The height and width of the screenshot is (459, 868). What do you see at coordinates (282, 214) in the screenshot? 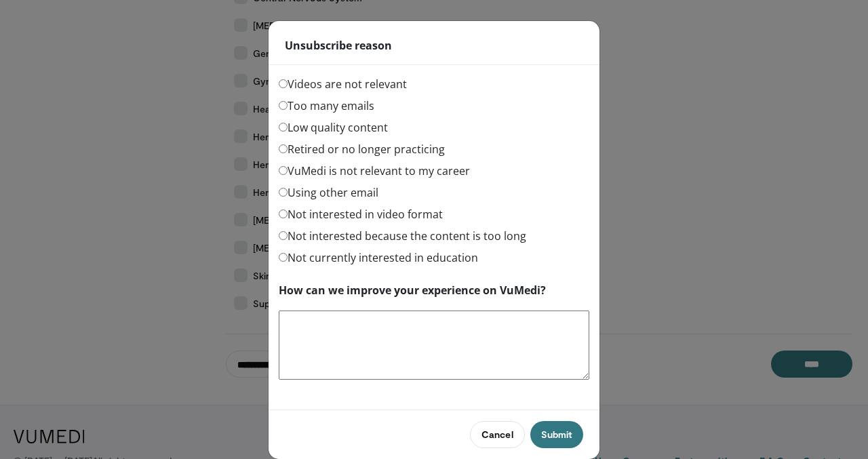
I see `input: Not interested in video format` at bounding box center [282, 214].